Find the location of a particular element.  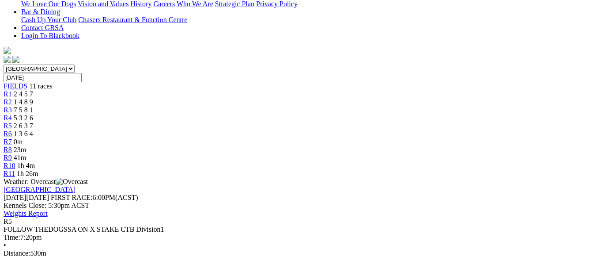

div: 530m is located at coordinates (296, 253).